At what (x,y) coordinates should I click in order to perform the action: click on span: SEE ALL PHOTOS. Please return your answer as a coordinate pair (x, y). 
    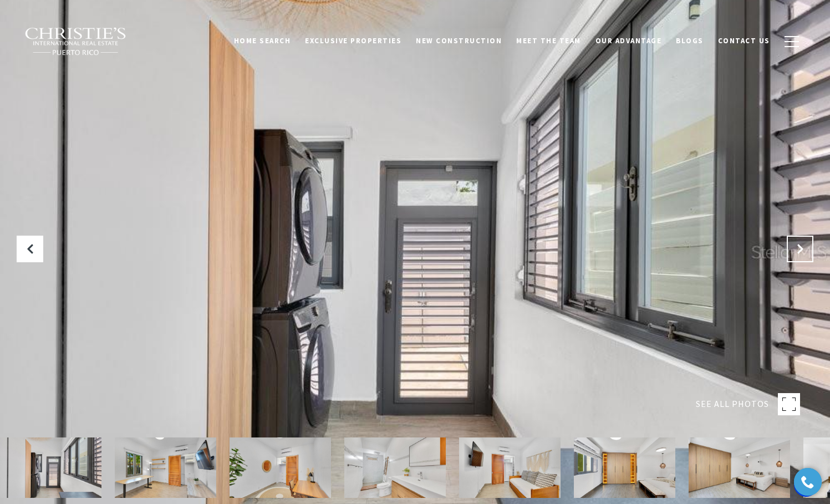
    Looking at the image, I should click on (732, 404).